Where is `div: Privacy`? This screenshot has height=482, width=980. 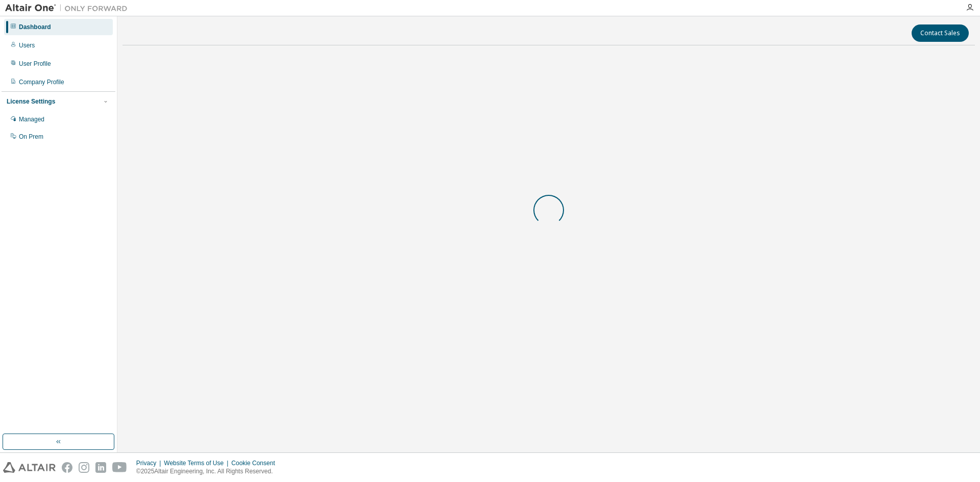
div: Privacy is located at coordinates (150, 463).